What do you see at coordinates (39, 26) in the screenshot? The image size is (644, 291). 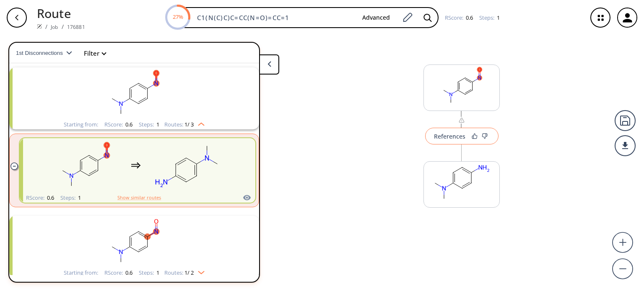 I see `img: Spaya logo` at bounding box center [39, 26].